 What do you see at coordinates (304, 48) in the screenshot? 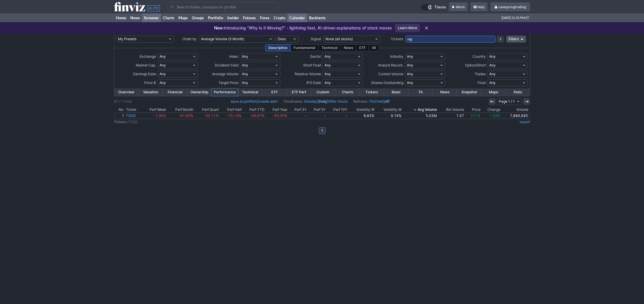
I see `div: Fundamental` at bounding box center [304, 48].